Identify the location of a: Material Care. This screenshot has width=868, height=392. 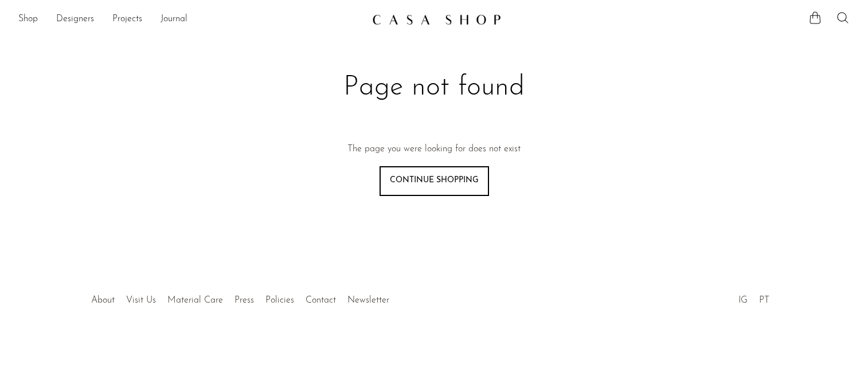
(195, 301).